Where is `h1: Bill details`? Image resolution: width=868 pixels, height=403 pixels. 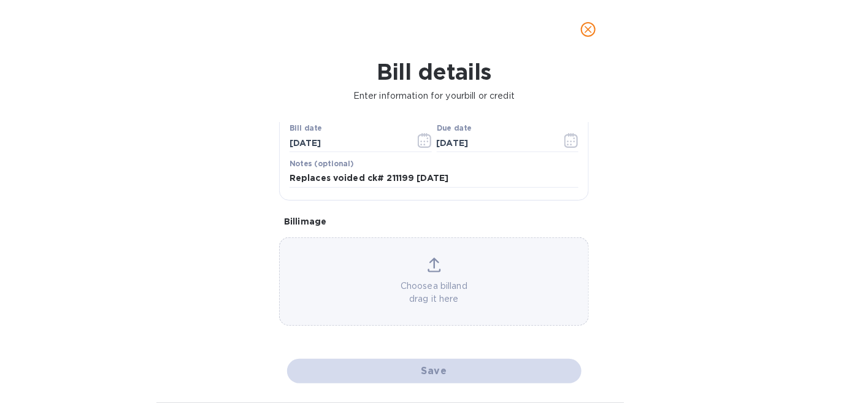
h1: Bill details is located at coordinates (433, 72).